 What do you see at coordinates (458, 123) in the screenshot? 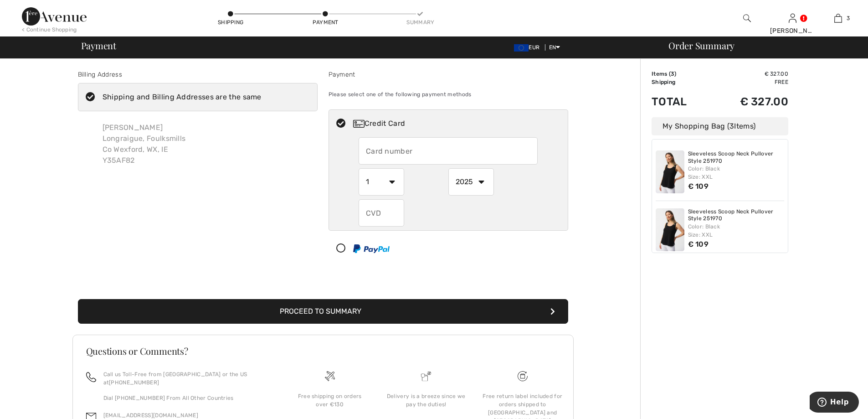
I see `div: Credit Card` at bounding box center [458, 123].